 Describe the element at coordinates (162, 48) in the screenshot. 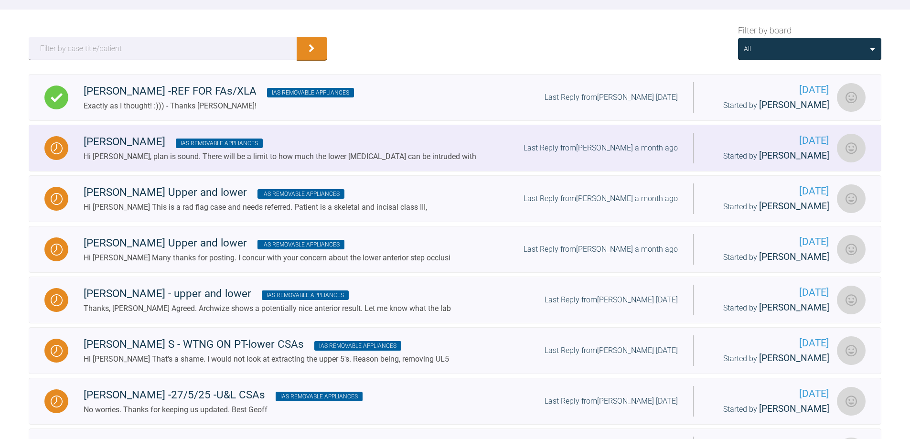

I see `input: Filter by case title/patient` at that location.